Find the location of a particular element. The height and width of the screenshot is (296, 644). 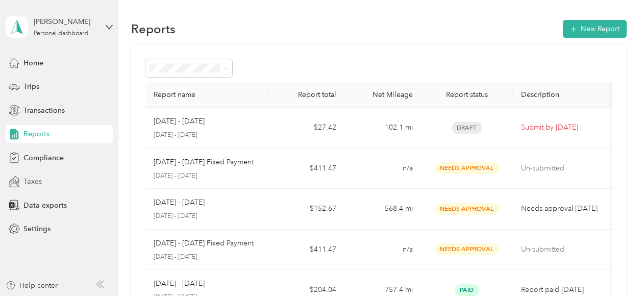

button: New Report is located at coordinates (595, 29).